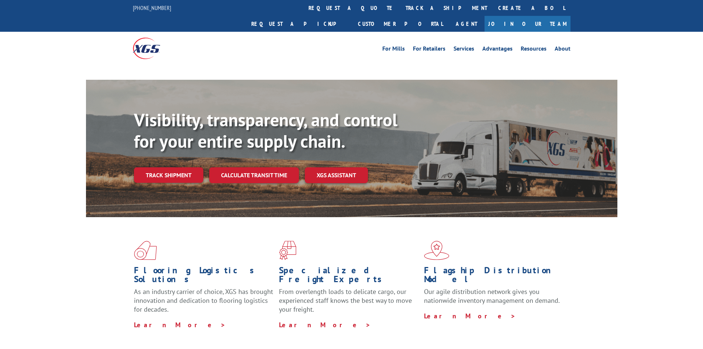 Image resolution: width=703 pixels, height=349 pixels. What do you see at coordinates (266, 130) in the screenshot?
I see `b: Visibility, transparency, and control for your entire supply chain.` at bounding box center [266, 130].